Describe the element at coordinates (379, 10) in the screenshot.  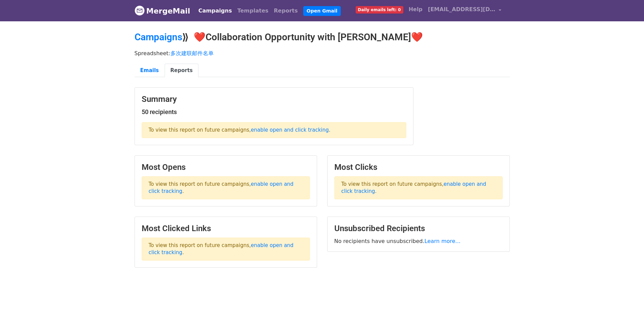
I see `span: Daily emails left: 0` at that location.